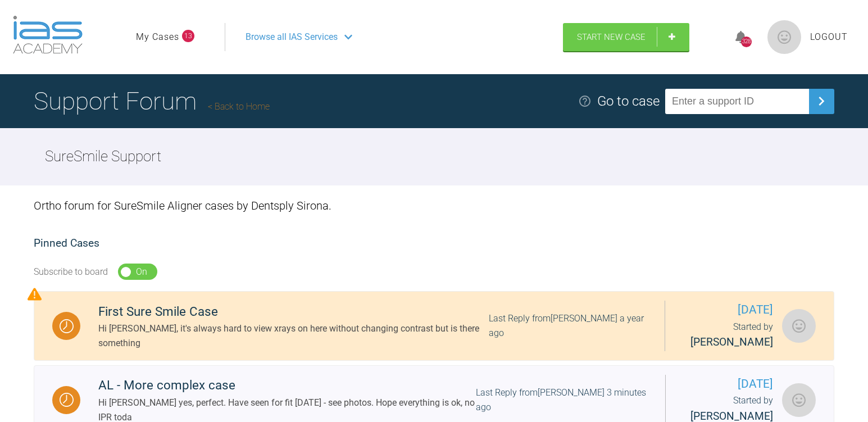  Describe the element at coordinates (746, 42) in the screenshot. I see `div: 328` at that location.